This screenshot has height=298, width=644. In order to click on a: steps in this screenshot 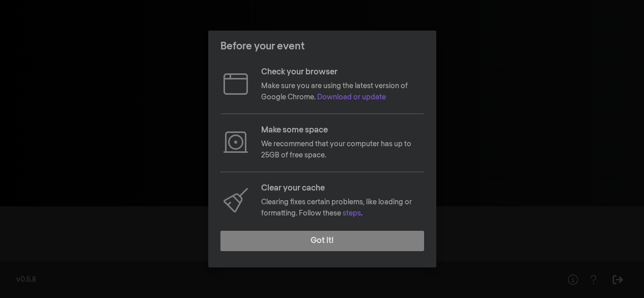, I will do `click(352, 214)`.